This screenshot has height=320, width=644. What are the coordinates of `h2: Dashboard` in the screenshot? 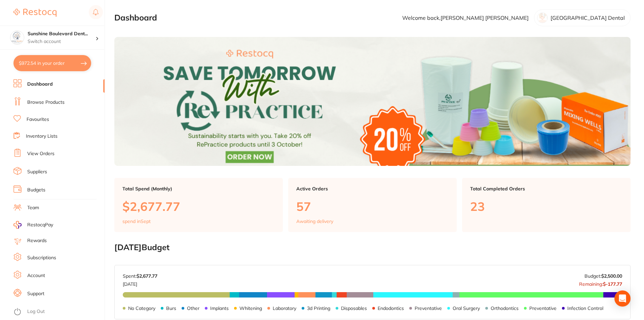 It's located at (136, 18).